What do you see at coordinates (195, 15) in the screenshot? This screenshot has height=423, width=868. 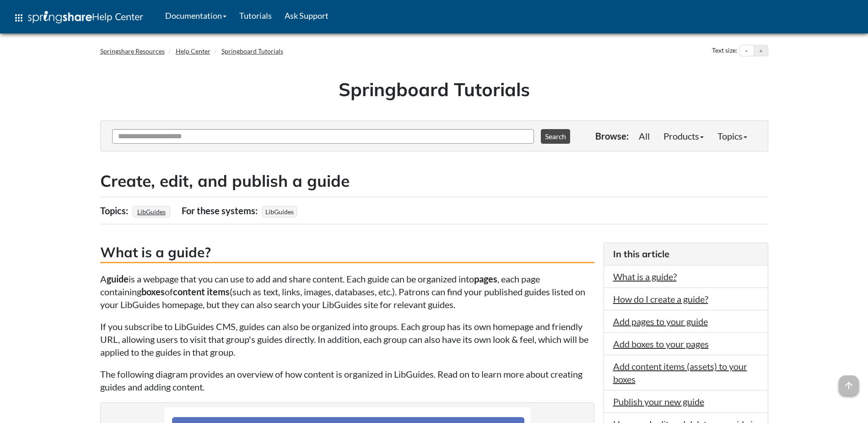 I see `a: Documentation` at bounding box center [195, 15].